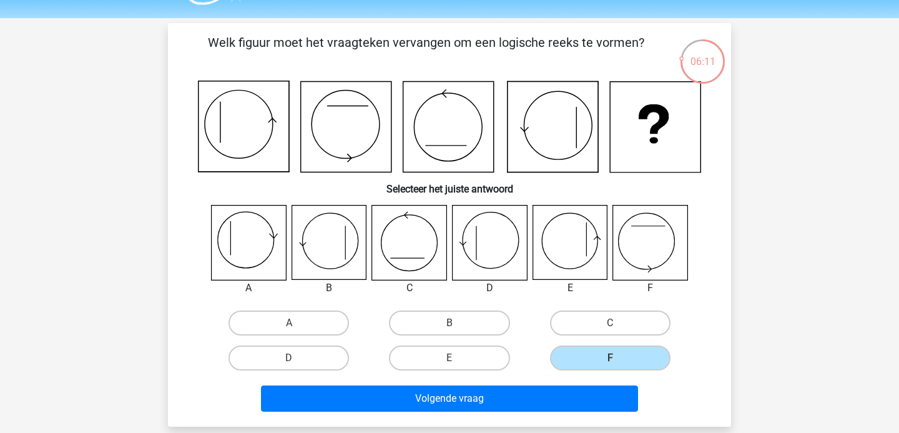 Image resolution: width=899 pixels, height=433 pixels. What do you see at coordinates (489, 288) in the screenshot?
I see `div: D` at bounding box center [489, 288].